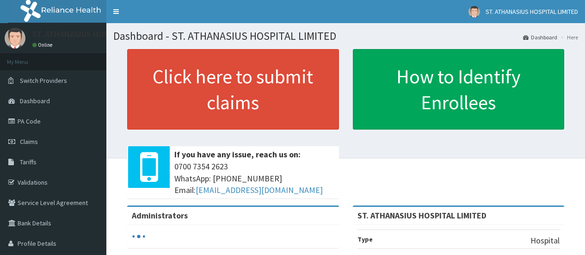 This screenshot has width=585, height=255. What do you see at coordinates (28, 162) in the screenshot?
I see `span: Tariffs` at bounding box center [28, 162].